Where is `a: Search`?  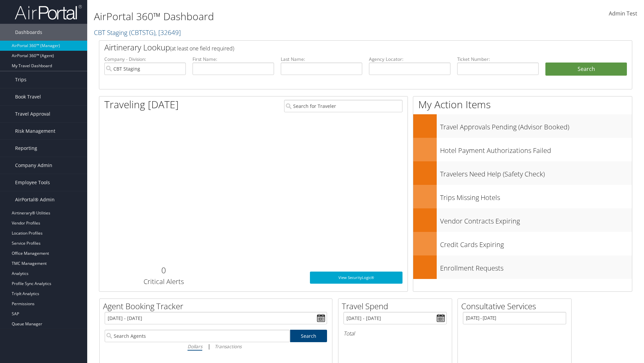 a: Search is located at coordinates (309, 336).